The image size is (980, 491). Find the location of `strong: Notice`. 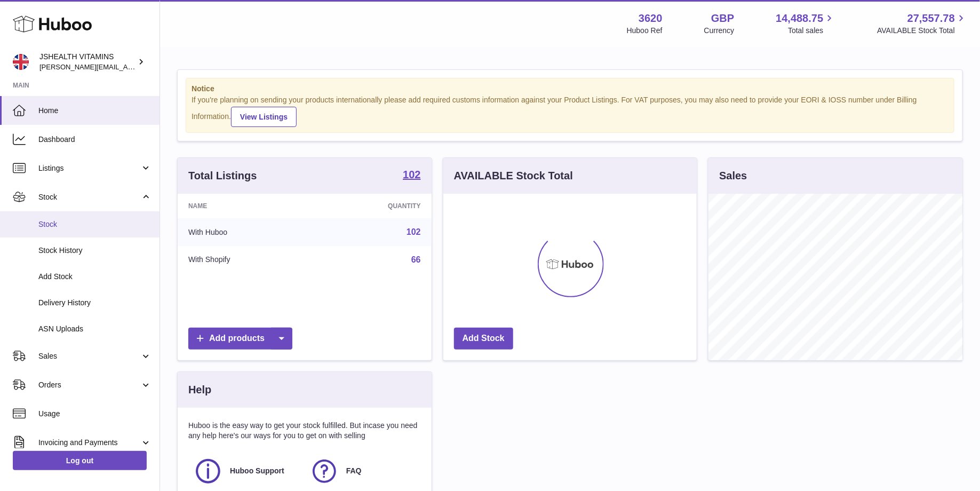

strong: Notice is located at coordinates (570, 88).